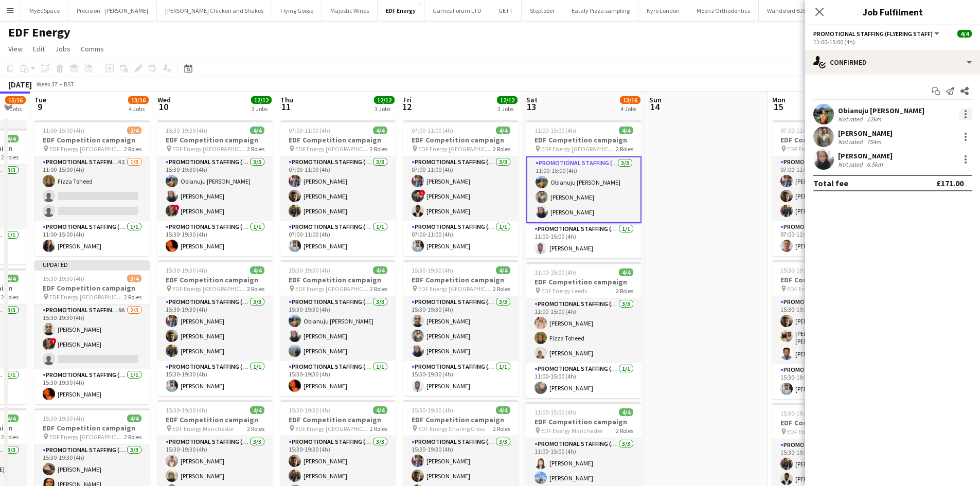 This screenshot has width=980, height=486. Describe the element at coordinates (852, 164) in the screenshot. I see `div: Not rated` at that location.